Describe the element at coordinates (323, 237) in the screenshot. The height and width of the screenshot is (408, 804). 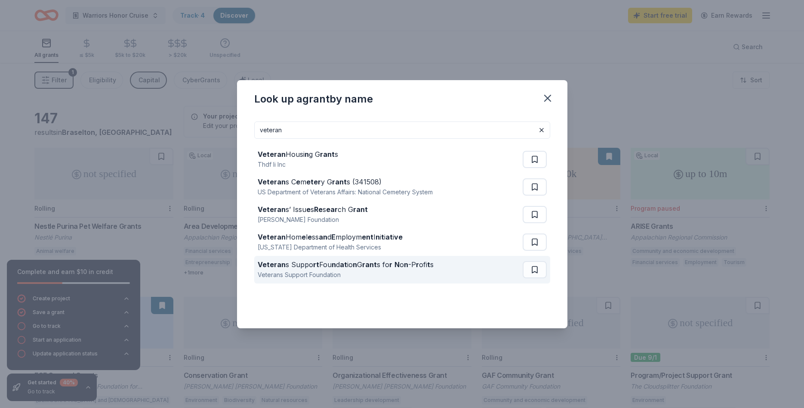
I see `strong: an` at that location.